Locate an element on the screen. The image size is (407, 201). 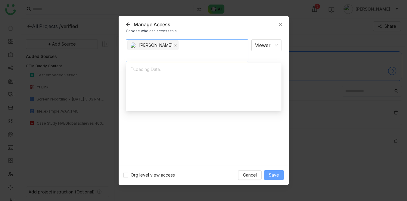
span: Org level view access is located at coordinates (153, 175).